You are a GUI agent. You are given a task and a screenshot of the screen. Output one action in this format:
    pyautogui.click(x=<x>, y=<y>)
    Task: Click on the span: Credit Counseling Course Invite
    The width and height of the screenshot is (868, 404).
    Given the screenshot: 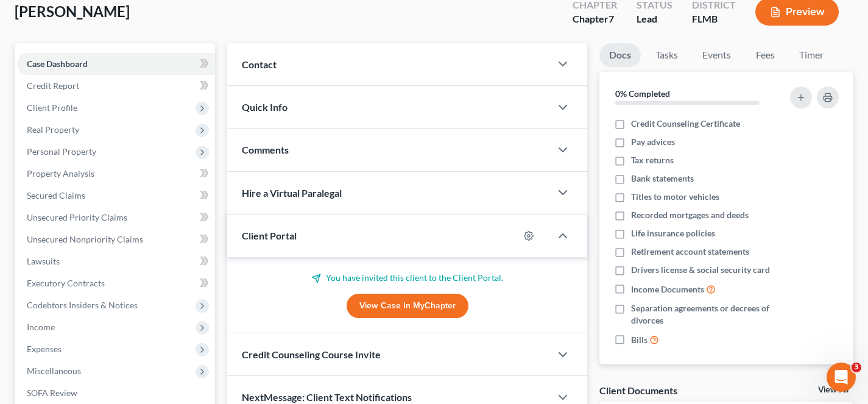 What is the action you would take?
    pyautogui.click(x=311, y=354)
    